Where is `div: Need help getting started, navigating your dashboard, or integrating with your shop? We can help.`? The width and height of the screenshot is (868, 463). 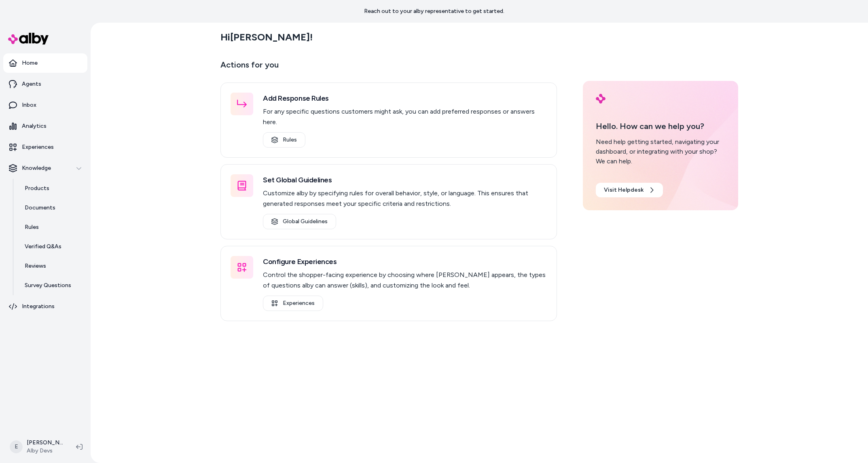 div: Need help getting started, navigating your dashboard, or integrating with your shop? We can help. is located at coordinates (661, 152).